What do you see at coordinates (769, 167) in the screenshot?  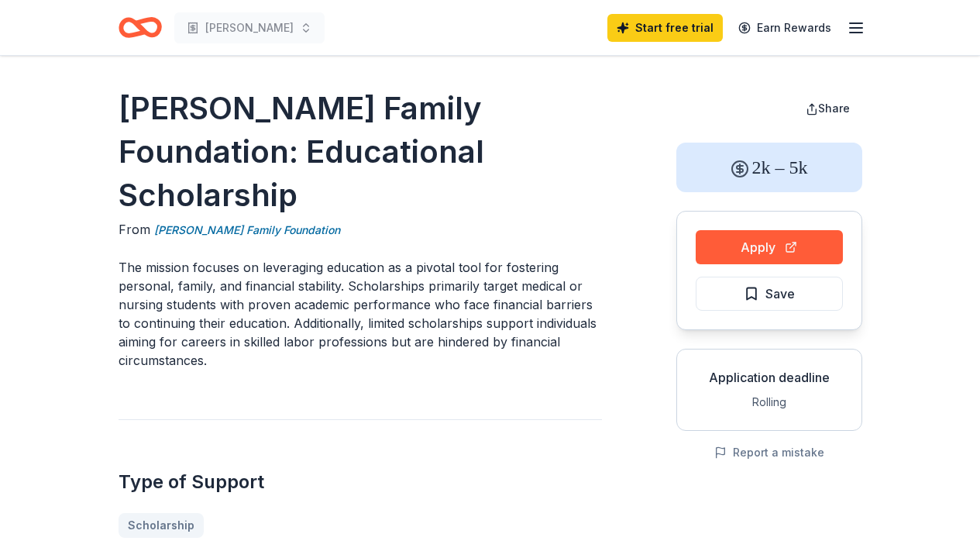 I see `div: 2k – 5k` at bounding box center [769, 167].